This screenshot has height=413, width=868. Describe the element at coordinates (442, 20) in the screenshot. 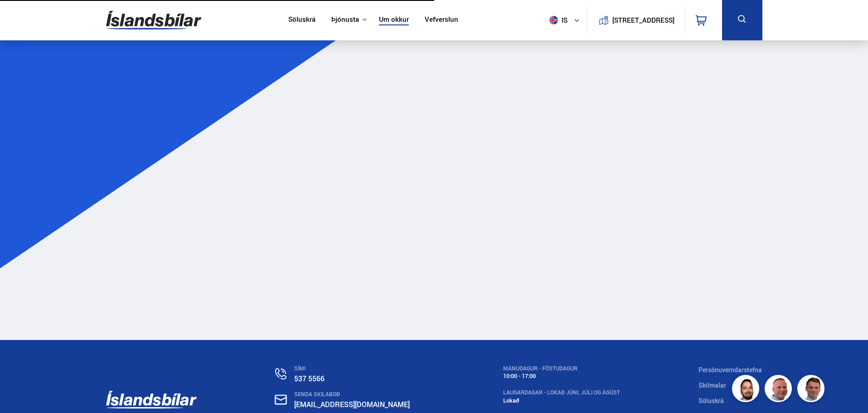

I see `a: Vefverslun` at that location.